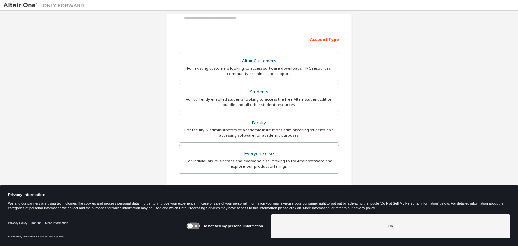  I want to click on div: For currently enrolled students looking to access the free Altair Student Edition bundle and all ..., so click(259, 102).